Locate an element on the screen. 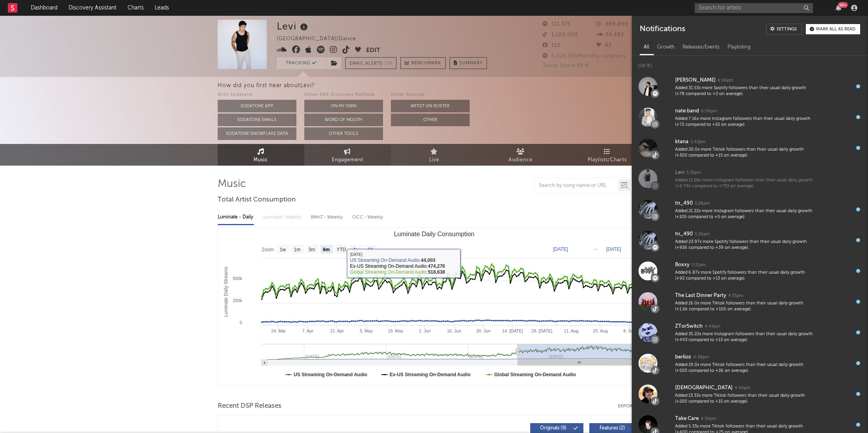 This screenshot has height=433, width=868. span: 42 is located at coordinates (604, 45).